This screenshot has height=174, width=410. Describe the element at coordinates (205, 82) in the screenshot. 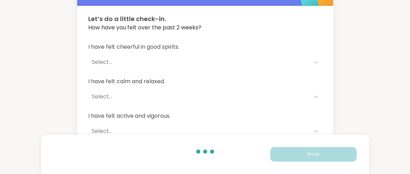

I see `span: I have felt calm and relaxed.` at that location.